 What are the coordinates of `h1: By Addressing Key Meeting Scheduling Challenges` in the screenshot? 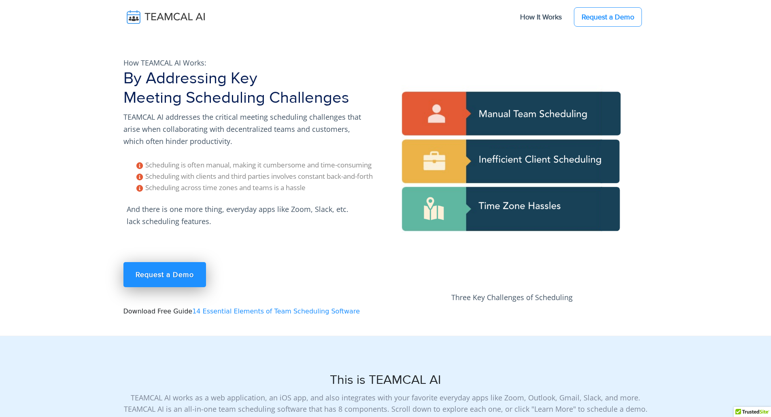 It's located at (252, 88).